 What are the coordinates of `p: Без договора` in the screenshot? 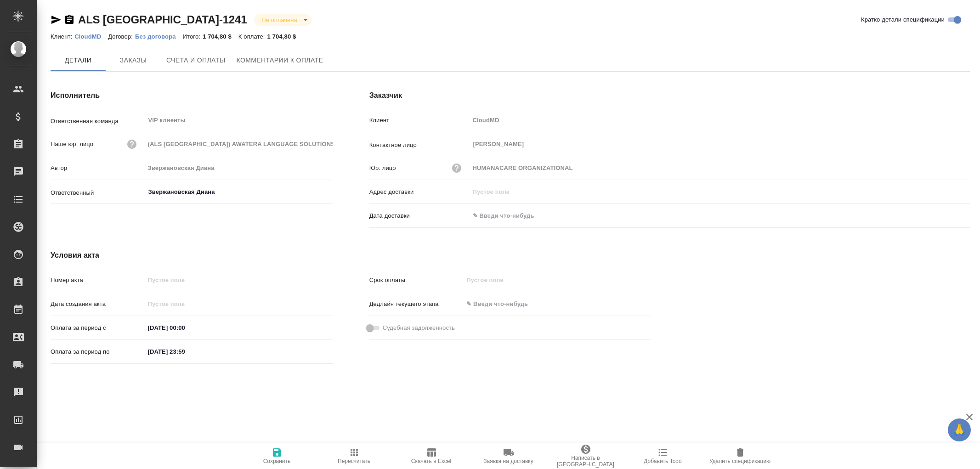 It's located at (159, 36).